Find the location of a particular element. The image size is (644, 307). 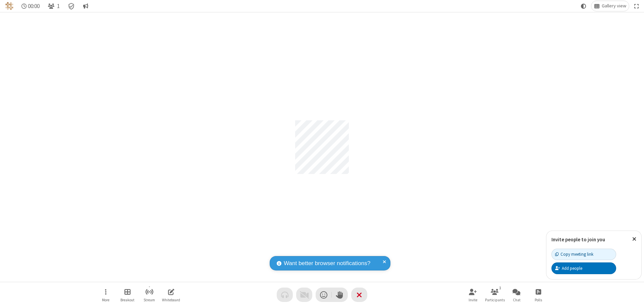

span: Want better browser notifications? is located at coordinates (327, 264).